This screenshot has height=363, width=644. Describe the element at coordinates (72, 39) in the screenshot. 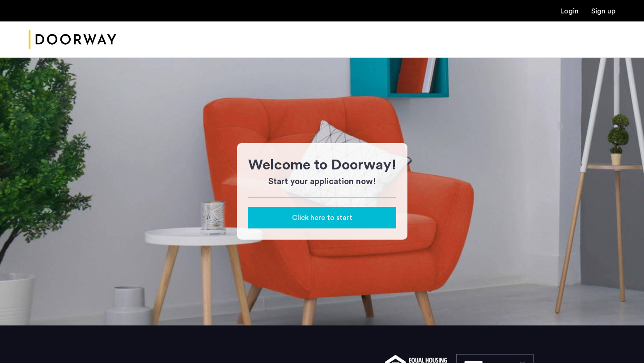

I see `a: Cazamio Logo` at that location.